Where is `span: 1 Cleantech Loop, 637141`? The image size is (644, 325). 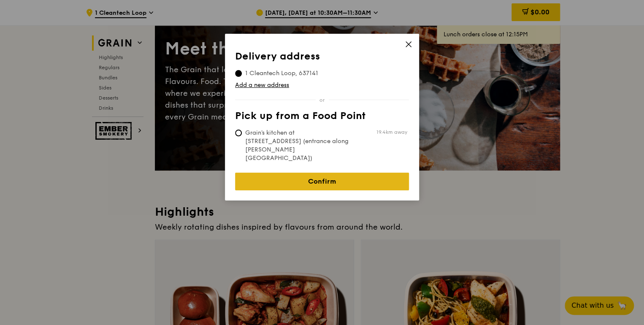 span: 1 Cleantech Loop, 637141 is located at coordinates (282, 74).